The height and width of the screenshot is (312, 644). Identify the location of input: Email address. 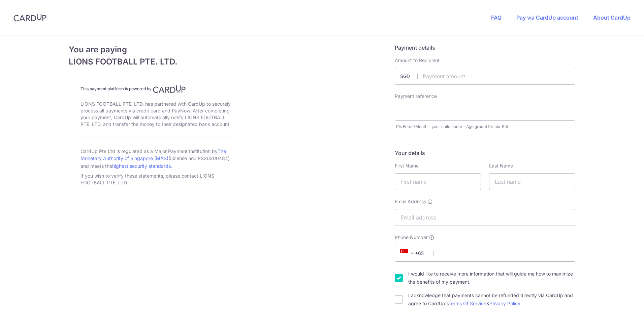
(485, 217).